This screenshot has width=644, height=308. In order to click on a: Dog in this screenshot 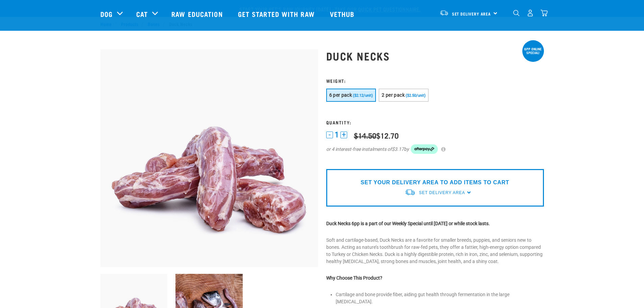, I will do `click(107, 14)`.